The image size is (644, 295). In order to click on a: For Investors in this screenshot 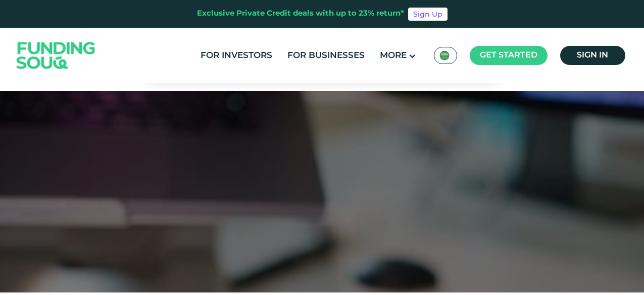, I will do `click(236, 56)`.